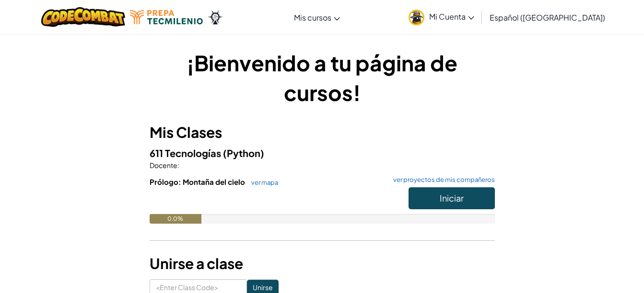 This screenshot has height=293, width=644. What do you see at coordinates (215, 17) in the screenshot?
I see `img: Ozaria` at bounding box center [215, 17].